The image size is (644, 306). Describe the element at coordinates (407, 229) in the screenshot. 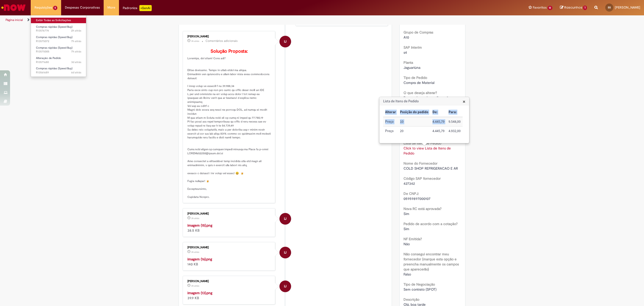

I see `span: Sim` at that location.